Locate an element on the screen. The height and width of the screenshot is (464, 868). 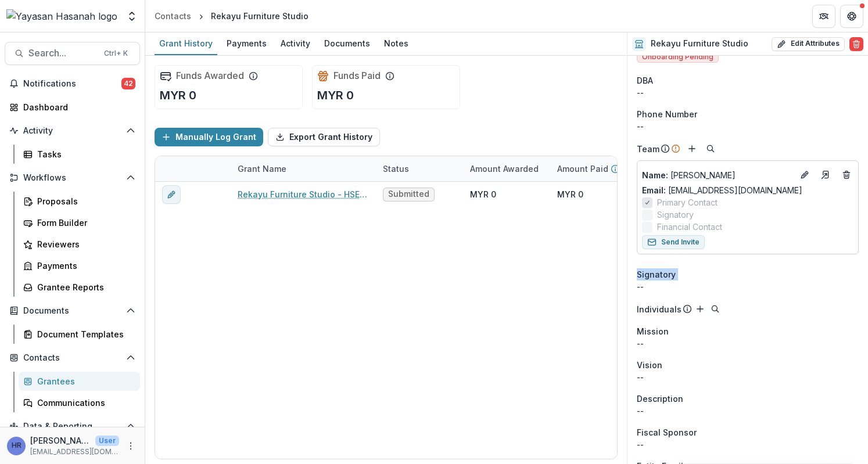
button: Edit Attributes is located at coordinates (808, 44).